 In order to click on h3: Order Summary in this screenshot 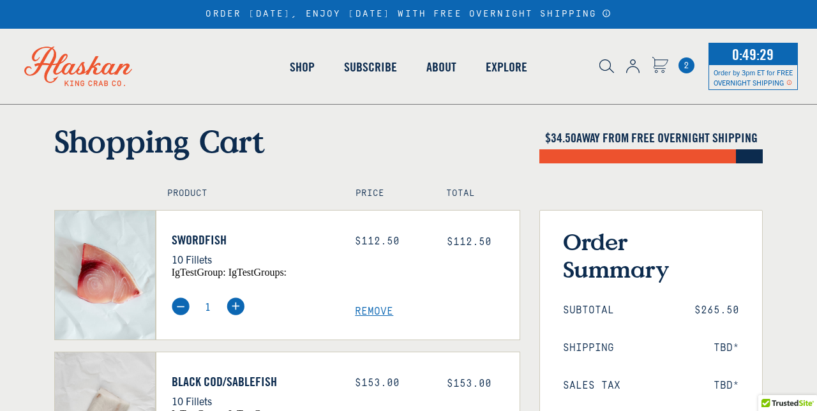, I will do `click(651, 255)`.